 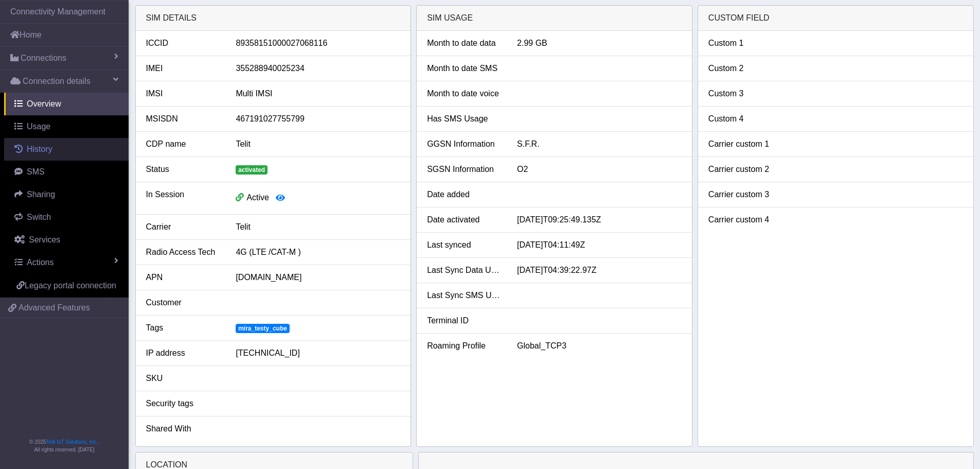 What do you see at coordinates (262, 329) in the screenshot?
I see `span: míra_testy_cube` at bounding box center [262, 329].